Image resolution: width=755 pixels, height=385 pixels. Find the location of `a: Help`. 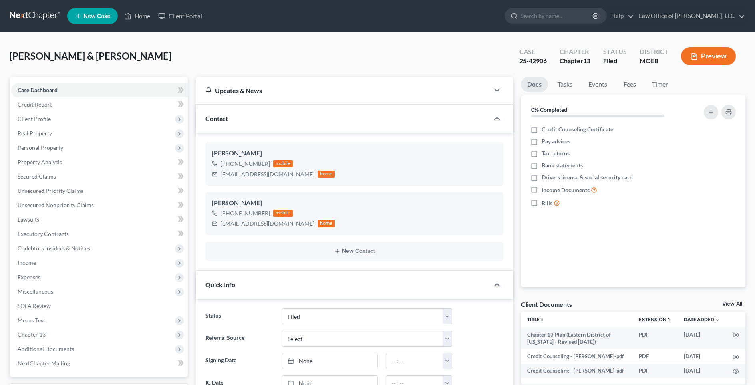

a: Help is located at coordinates (620, 16).